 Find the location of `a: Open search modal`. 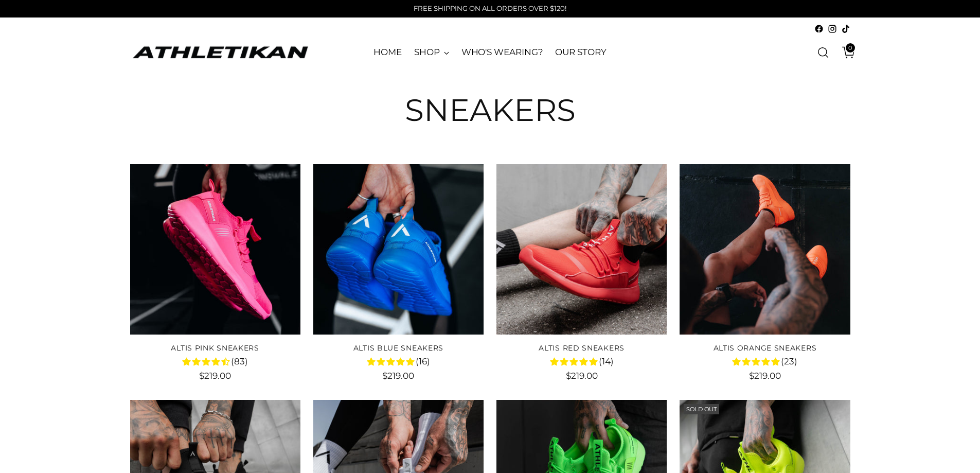

a: Open search modal is located at coordinates (823, 53).